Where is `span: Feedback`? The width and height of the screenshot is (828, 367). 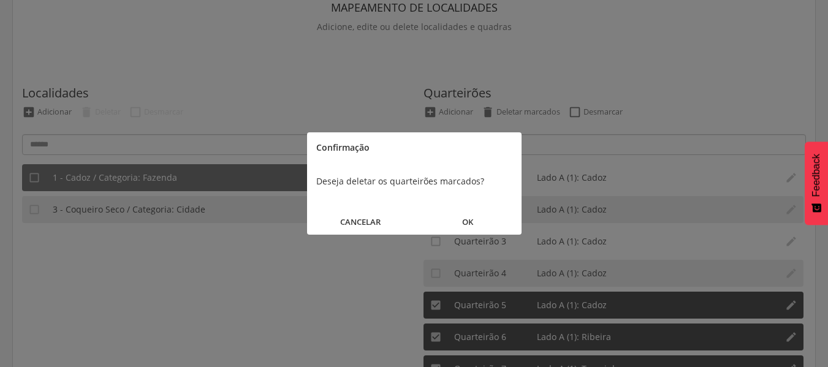 span: Feedback is located at coordinates (816, 175).